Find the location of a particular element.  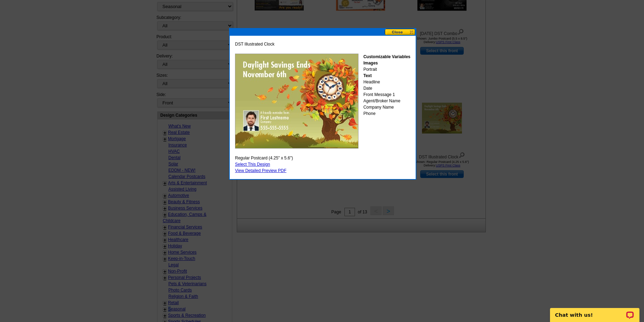

a: Select This Design is located at coordinates (253, 164).